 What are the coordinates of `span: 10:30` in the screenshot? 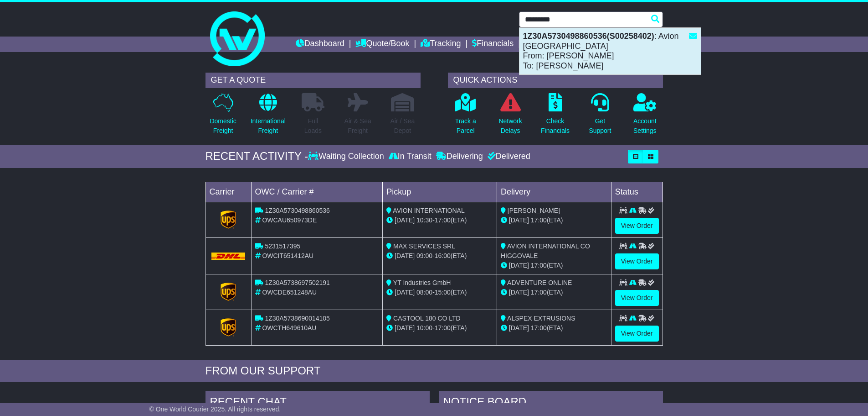 It's located at (424, 220).